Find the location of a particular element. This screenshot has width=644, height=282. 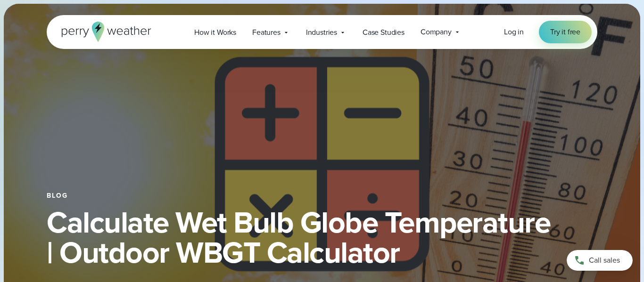

div: Blog is located at coordinates (322, 196).